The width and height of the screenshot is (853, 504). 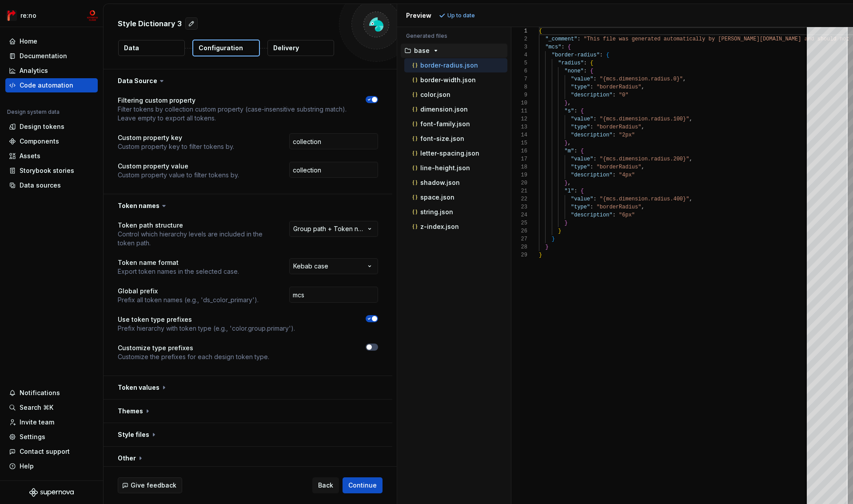 What do you see at coordinates (52, 437) in the screenshot?
I see `a: Settings` at bounding box center [52, 437].